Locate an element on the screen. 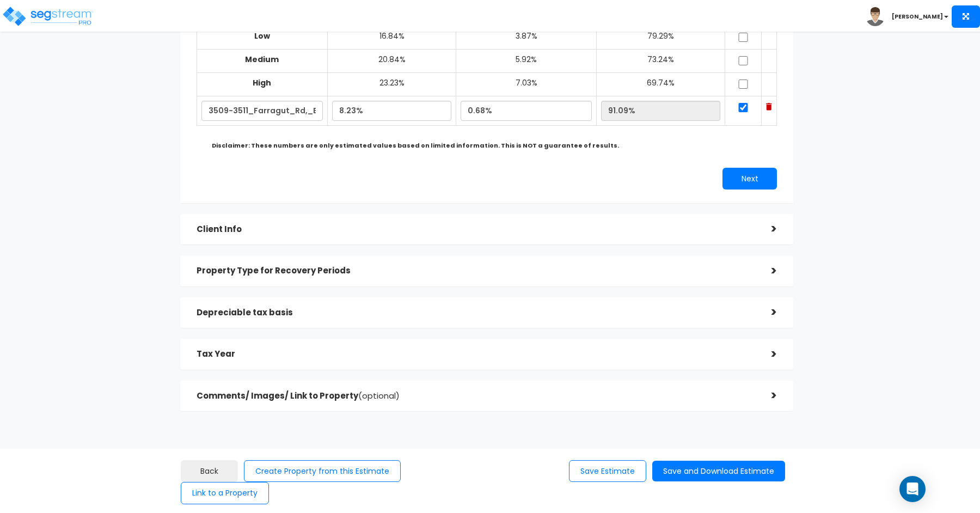 The height and width of the screenshot is (513, 980). h5: Comments/ Images/ Link to Property is located at coordinates (476, 396).